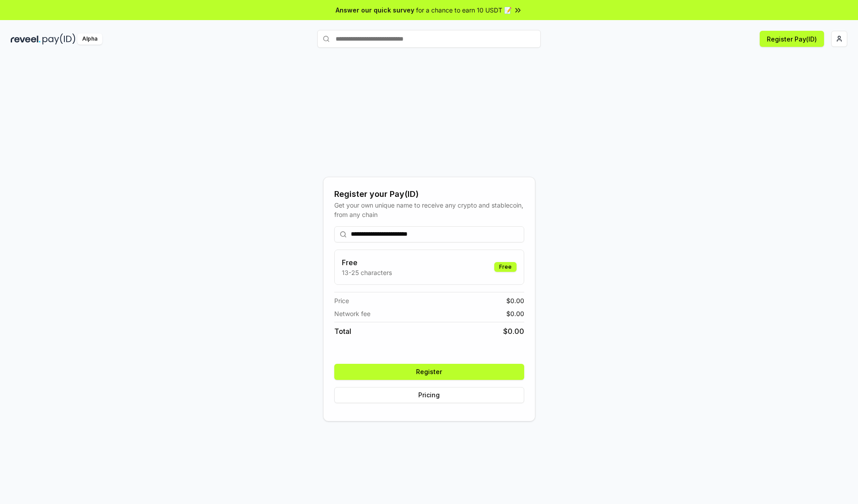  Describe the element at coordinates (429, 395) in the screenshot. I see `button: Pricing` at that location.